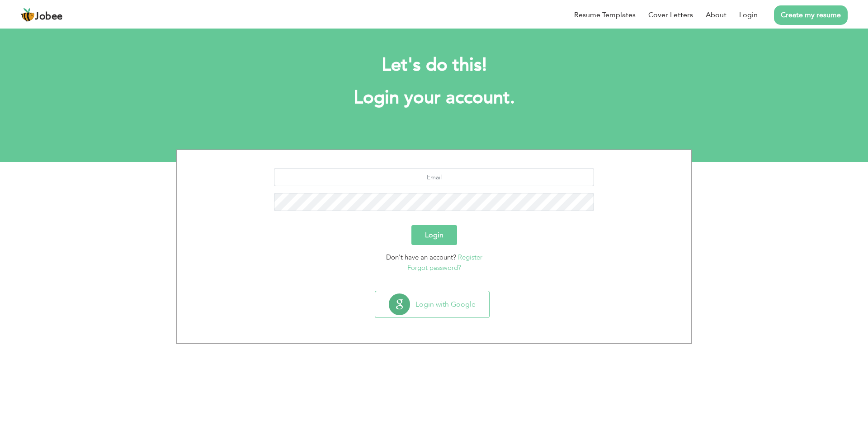 The width and height of the screenshot is (868, 428). What do you see at coordinates (670, 15) in the screenshot?
I see `a: Cover Letters` at bounding box center [670, 15].